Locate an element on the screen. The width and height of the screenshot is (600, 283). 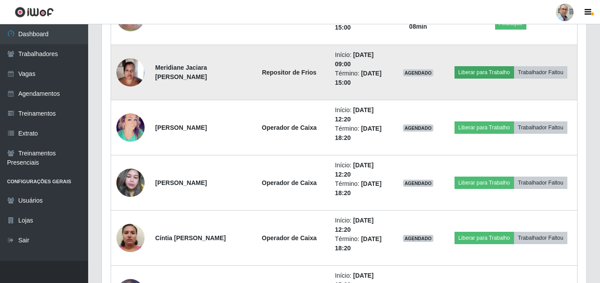
strong: Repositor de Frios is located at coordinates (289, 72).